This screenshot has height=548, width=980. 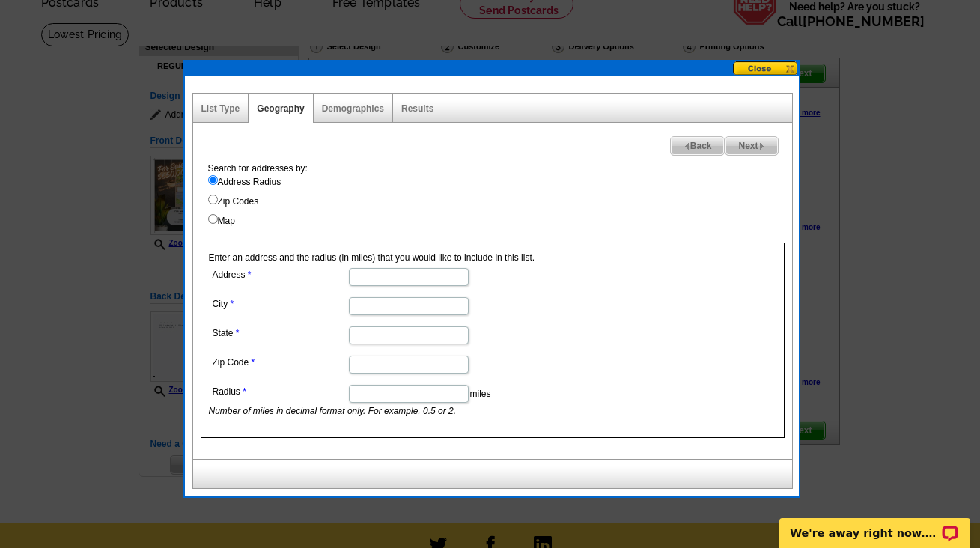 I want to click on a: List Type, so click(x=221, y=109).